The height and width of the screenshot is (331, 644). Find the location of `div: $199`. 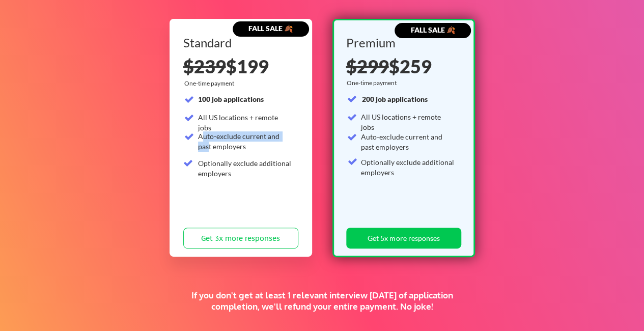

div: $199 is located at coordinates (241, 66).